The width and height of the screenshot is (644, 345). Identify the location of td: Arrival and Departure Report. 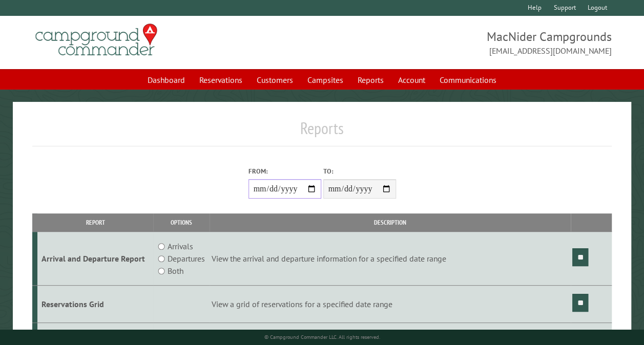
(95, 259).